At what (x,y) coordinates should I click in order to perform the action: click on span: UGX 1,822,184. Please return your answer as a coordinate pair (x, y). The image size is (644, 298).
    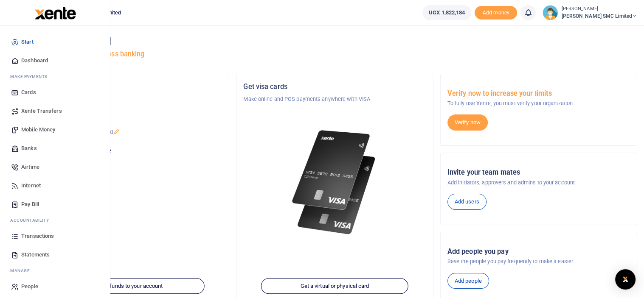
    Looking at the image, I should click on (447, 13).